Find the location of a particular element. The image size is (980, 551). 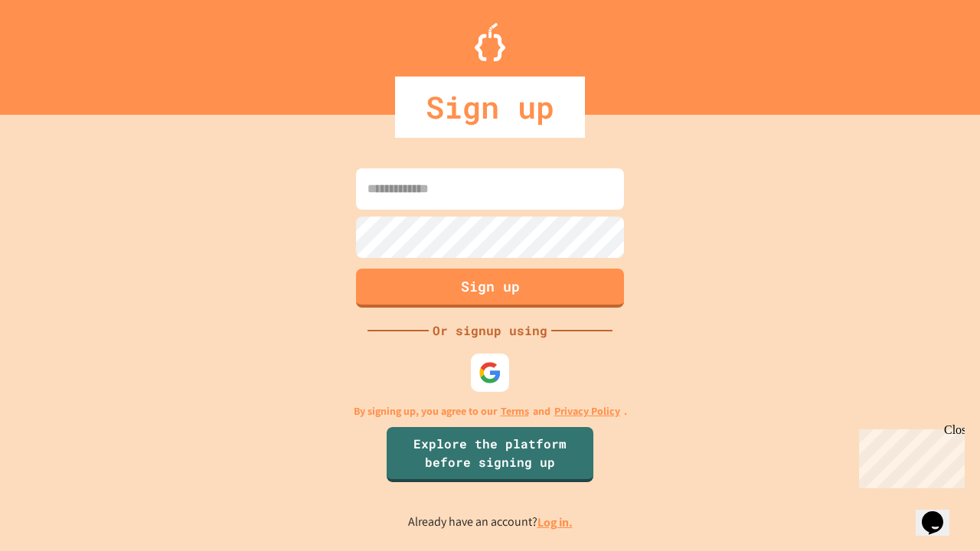

a: Log in. is located at coordinates (555, 522).